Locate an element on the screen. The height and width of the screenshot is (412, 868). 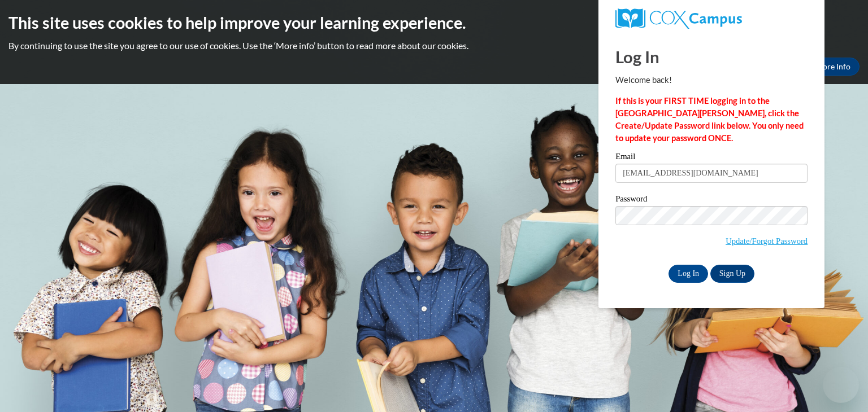
a: COX Campus is located at coordinates (711, 19).